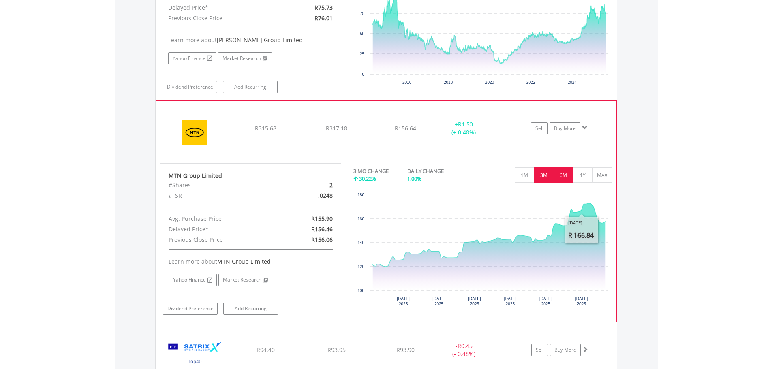 The height and width of the screenshot is (369, 772). What do you see at coordinates (583, 175) in the screenshot?
I see `button: 1Y` at bounding box center [583, 175].